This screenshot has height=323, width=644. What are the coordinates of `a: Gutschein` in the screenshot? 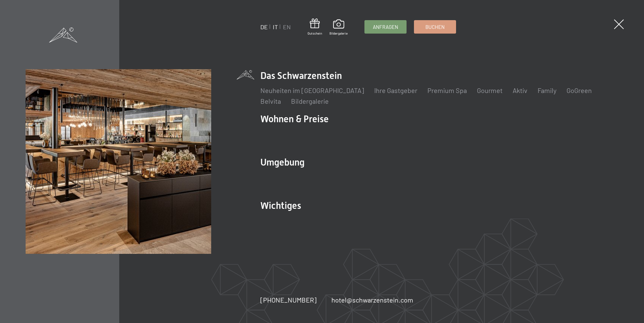 It's located at (314, 27).